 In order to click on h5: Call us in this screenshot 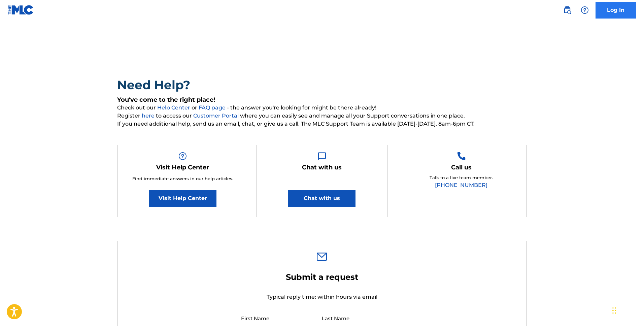, I will do `click(461, 167)`.